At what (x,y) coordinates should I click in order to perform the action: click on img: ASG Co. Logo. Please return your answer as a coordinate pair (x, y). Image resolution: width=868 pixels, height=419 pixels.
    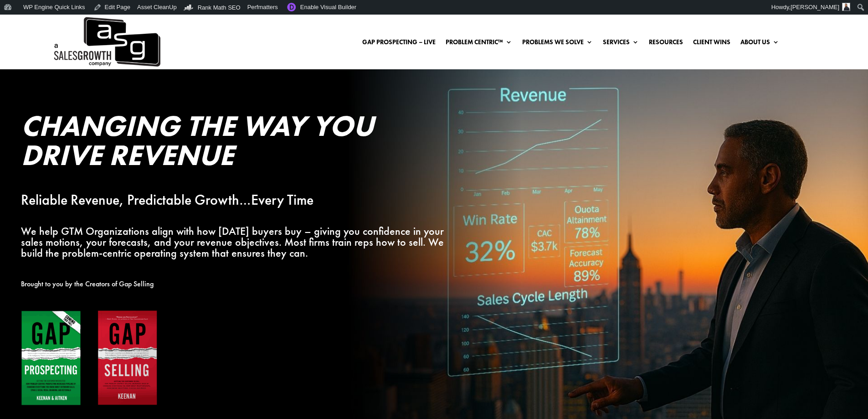
    Looking at the image, I should click on (106, 42).